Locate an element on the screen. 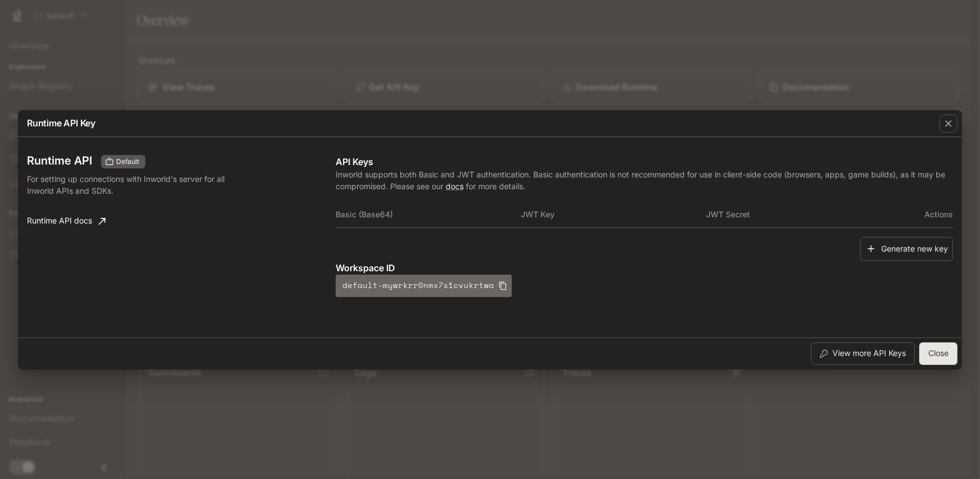 Image resolution: width=980 pixels, height=479 pixels. a: Runtime API docs is located at coordinates (66, 221).